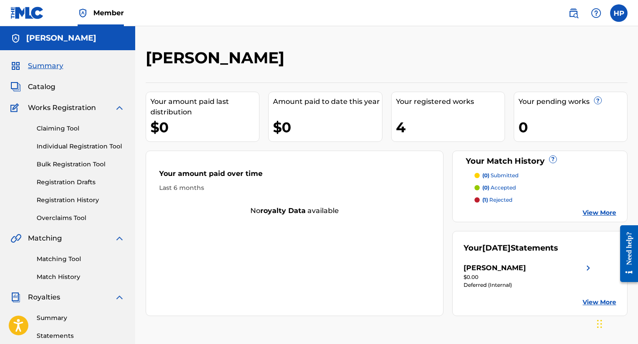 This screenshot has height=344, width=638. I want to click on a: (1) rejected, so click(545, 200).